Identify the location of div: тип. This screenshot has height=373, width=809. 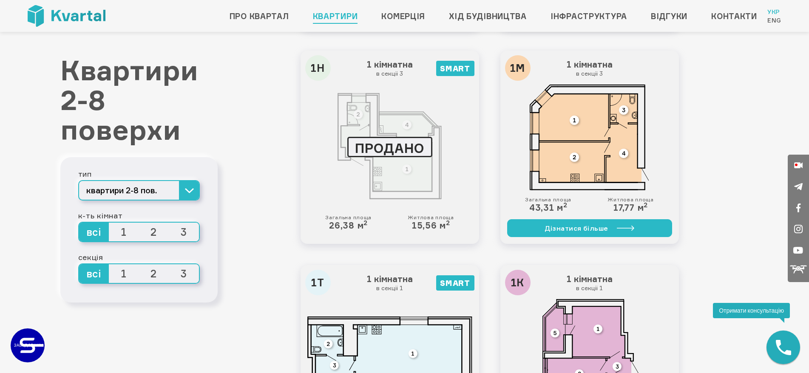
(139, 174).